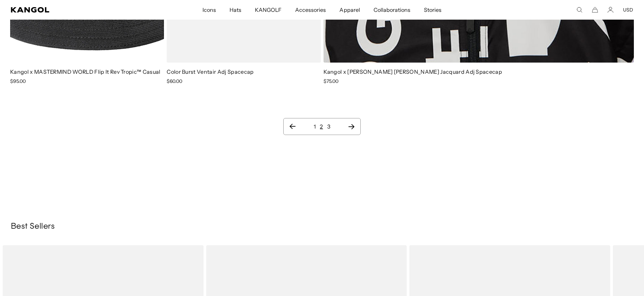 The image size is (644, 296). I want to click on a: 3 page, so click(329, 127).